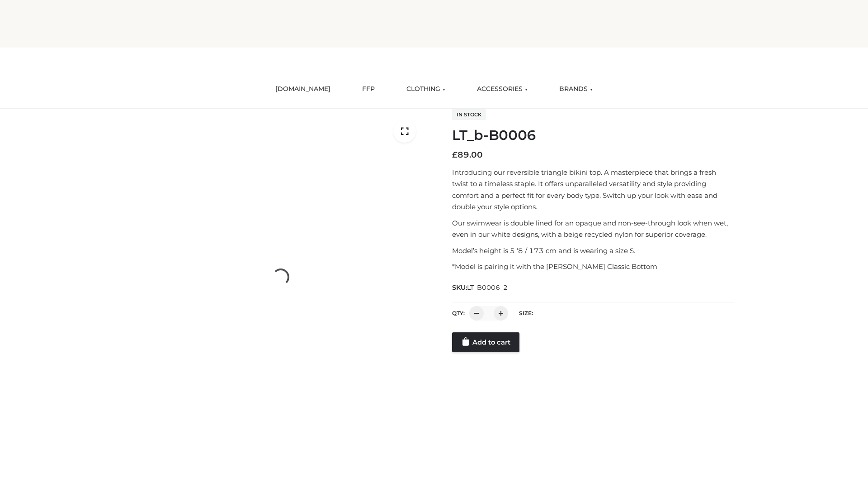 This screenshot has height=489, width=868. I want to click on span: In stock, so click(469, 114).